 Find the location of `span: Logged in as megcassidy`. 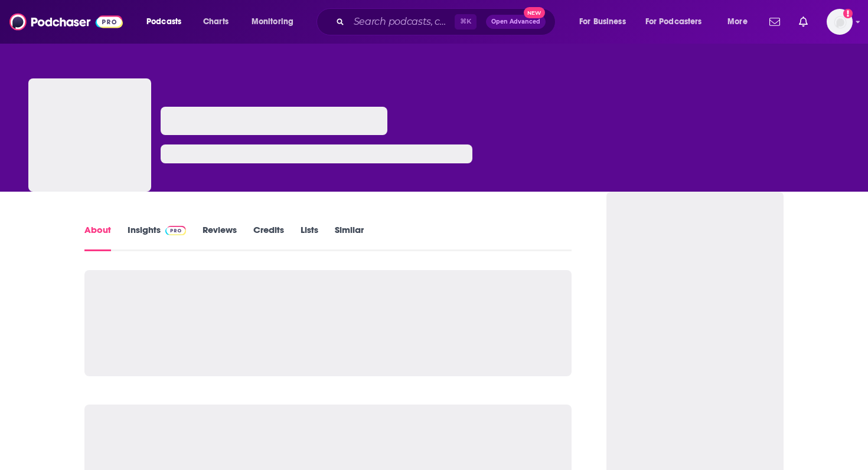

span: Logged in as megcassidy is located at coordinates (839, 22).